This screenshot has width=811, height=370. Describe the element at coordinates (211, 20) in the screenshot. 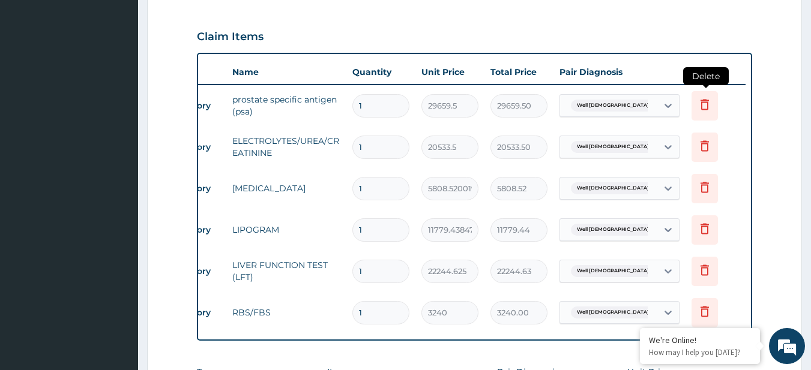

I see `div: Minimize live chat window` at that location.